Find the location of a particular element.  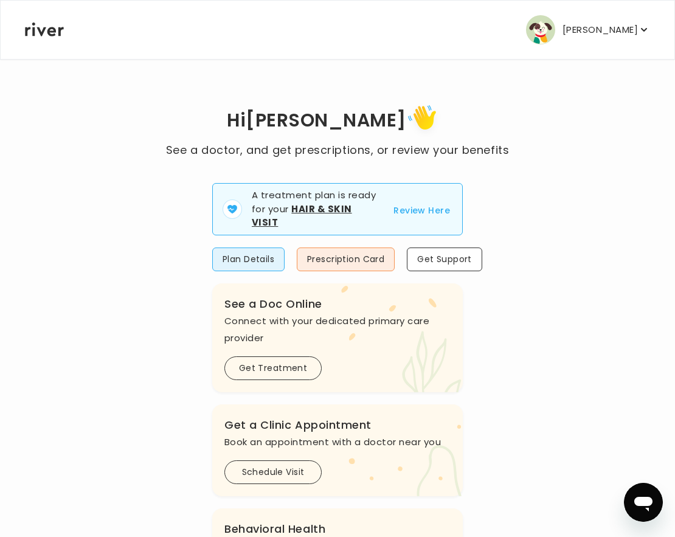

p: A treatment plan is ready for your is located at coordinates (315, 209).